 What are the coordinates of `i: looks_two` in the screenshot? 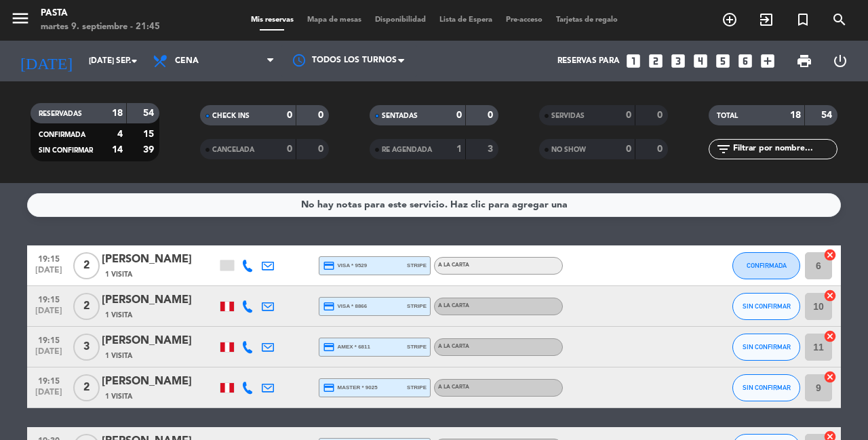 It's located at (656, 61).